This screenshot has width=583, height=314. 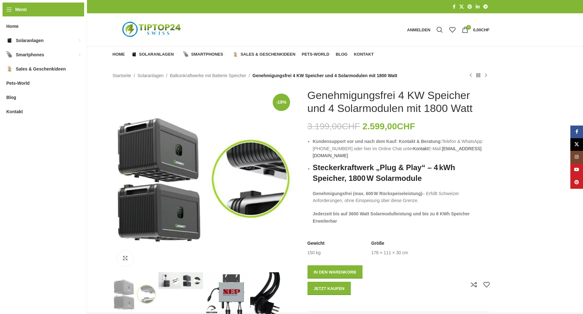 What do you see at coordinates (576, 157) in the screenshot?
I see `a: Instagram Social Link` at bounding box center [576, 157].